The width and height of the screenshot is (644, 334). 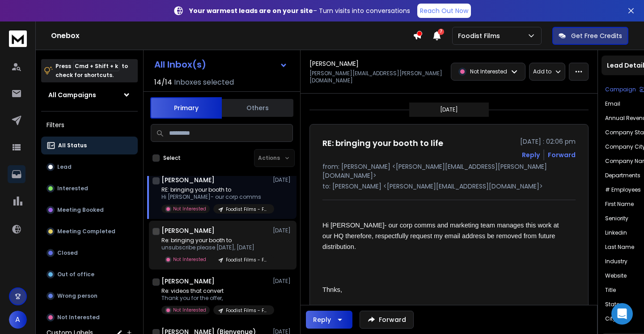 I want to click on button: Meeting Booked, so click(x=89, y=210).